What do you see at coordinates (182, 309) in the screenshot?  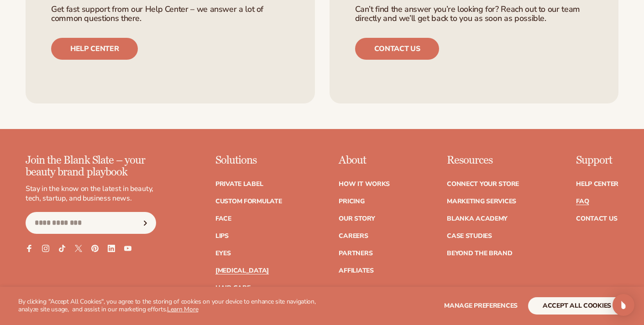 I see `a: Learn More` at bounding box center [182, 309].